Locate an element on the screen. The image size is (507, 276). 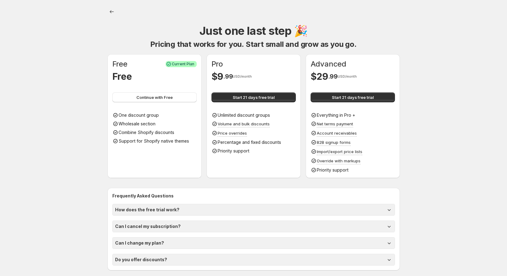
h1: How does the free trial work? is located at coordinates (147, 210).